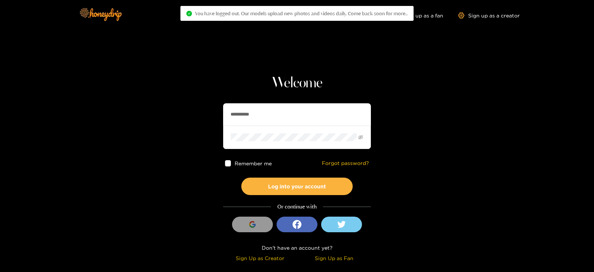 The image size is (594, 272). Describe the element at coordinates (260, 258) in the screenshot. I see `div: Sign Up as Creator` at that location.